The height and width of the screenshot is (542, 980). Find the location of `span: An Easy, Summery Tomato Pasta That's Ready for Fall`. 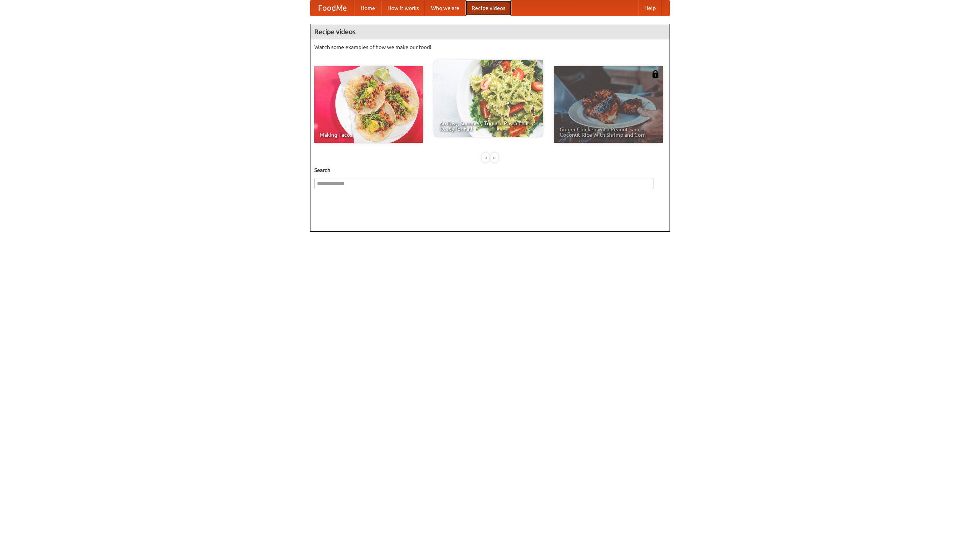

span: An Easy, Summery Tomato Pasta That's Ready for Fall is located at coordinates (488, 126).